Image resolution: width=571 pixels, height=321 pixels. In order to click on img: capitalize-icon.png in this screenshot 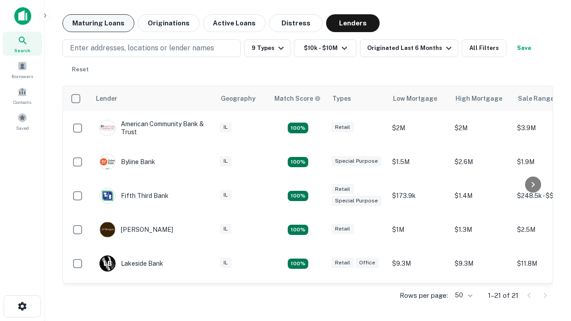, I will do `click(23, 16)`.